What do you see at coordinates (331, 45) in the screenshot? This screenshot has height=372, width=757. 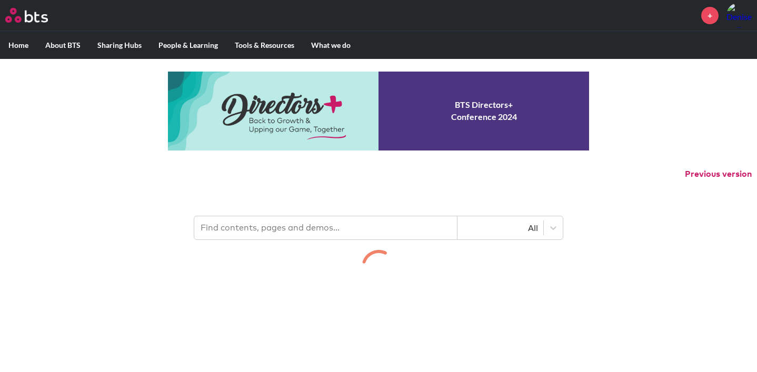 I see `label: What we do` at bounding box center [331, 45].